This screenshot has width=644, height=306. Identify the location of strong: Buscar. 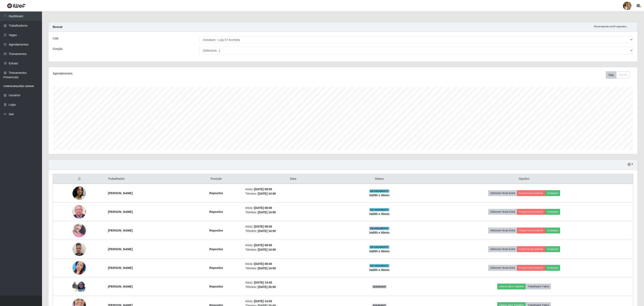
(58, 27).